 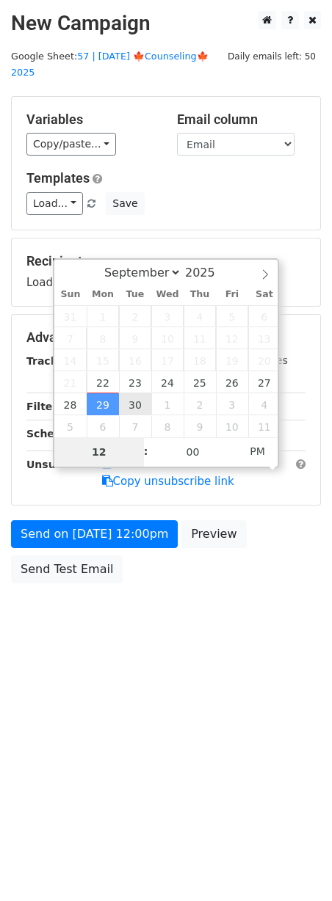 I want to click on span: September 20, 2025, so click(x=264, y=360).